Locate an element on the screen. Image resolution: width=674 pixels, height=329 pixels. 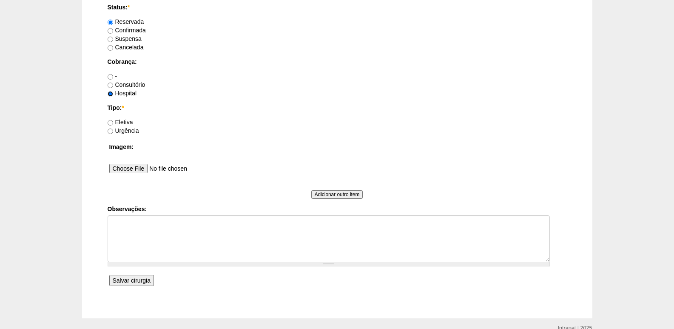
label: Urgência is located at coordinates (123, 131).